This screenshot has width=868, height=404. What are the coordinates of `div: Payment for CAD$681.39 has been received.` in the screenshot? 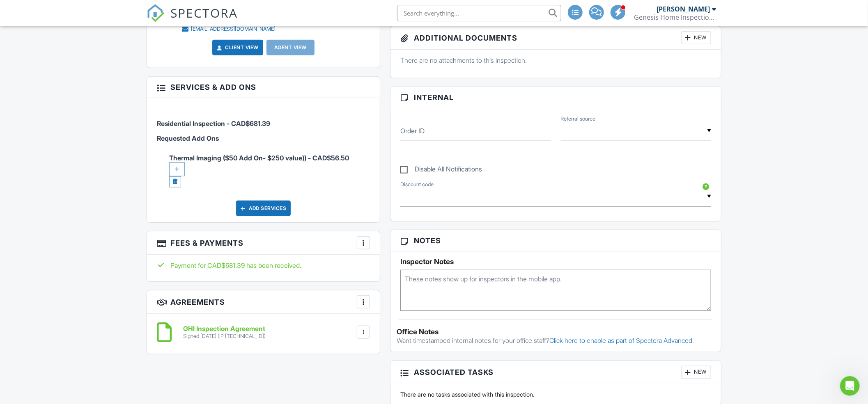 It's located at (263, 265).